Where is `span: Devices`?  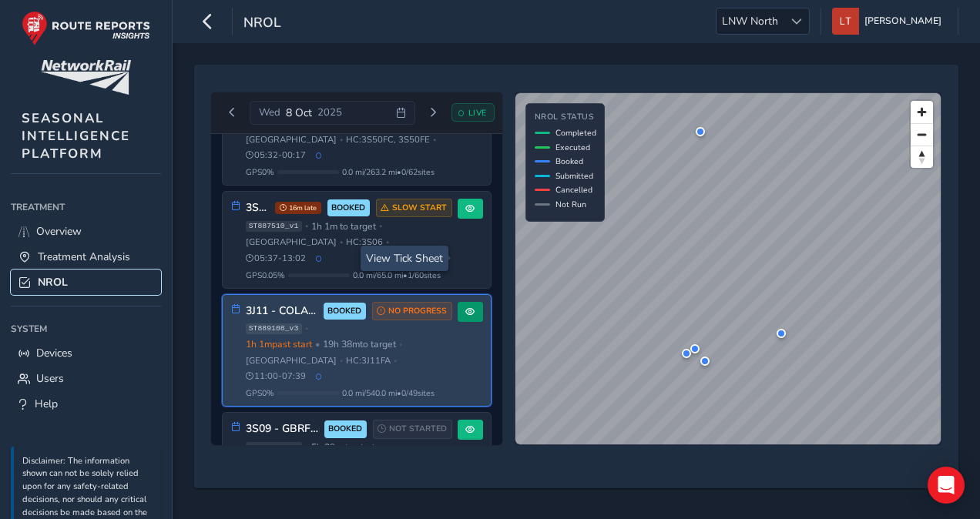
span: Devices is located at coordinates (54, 353).